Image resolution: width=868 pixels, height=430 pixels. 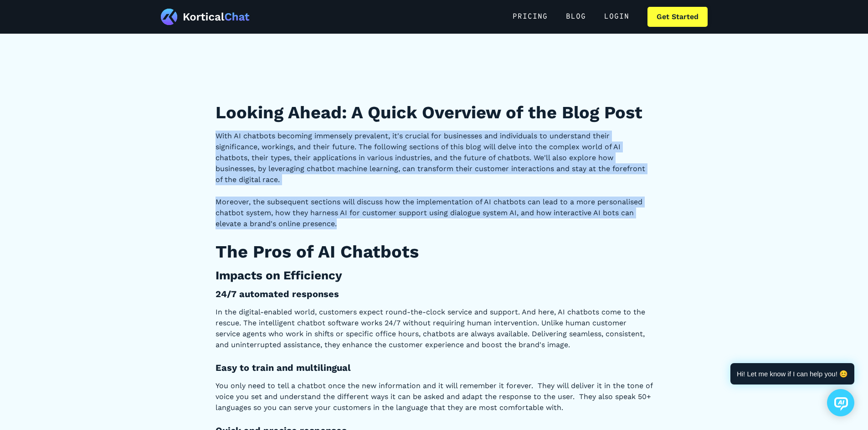 I want to click on a: Blog, so click(x=576, y=17).